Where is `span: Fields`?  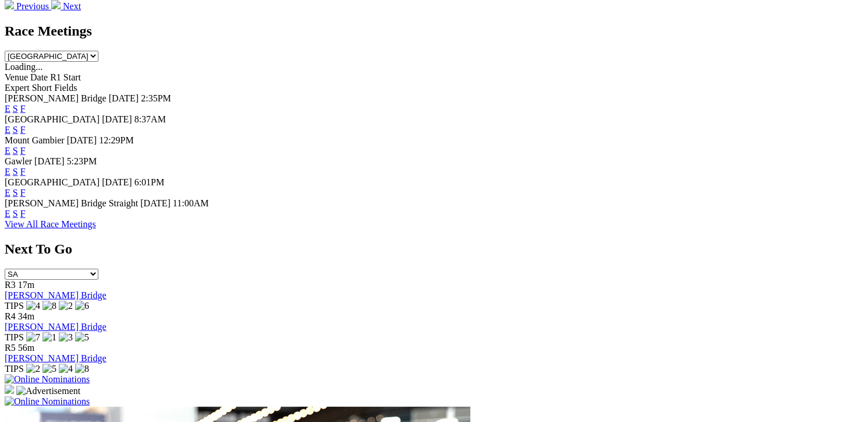 span: Fields is located at coordinates (65, 88).